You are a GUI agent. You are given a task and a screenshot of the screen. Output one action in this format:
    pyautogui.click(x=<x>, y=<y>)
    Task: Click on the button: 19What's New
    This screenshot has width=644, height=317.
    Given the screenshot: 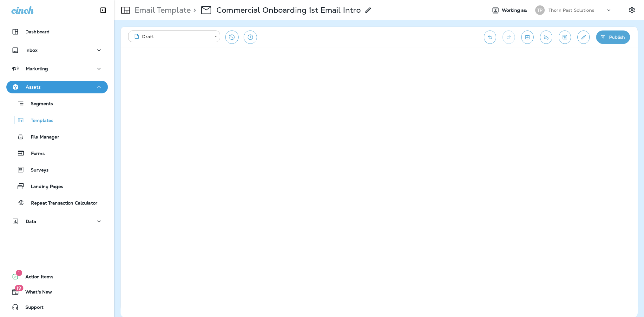 What is the action you would take?
    pyautogui.click(x=57, y=292)
    